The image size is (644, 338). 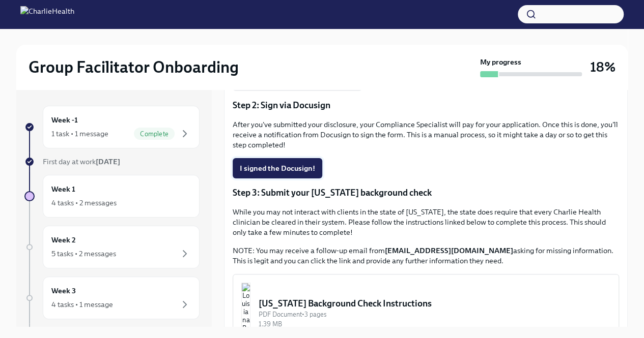 I want to click on h6: Week 1, so click(x=63, y=190).